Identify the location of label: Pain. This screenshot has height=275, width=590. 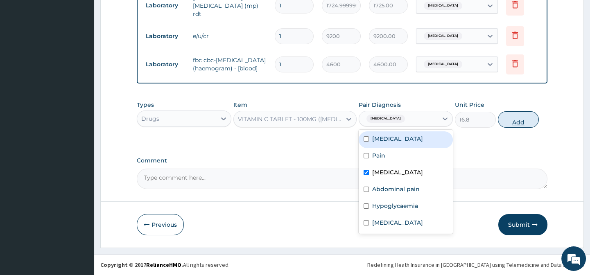
(379, 156).